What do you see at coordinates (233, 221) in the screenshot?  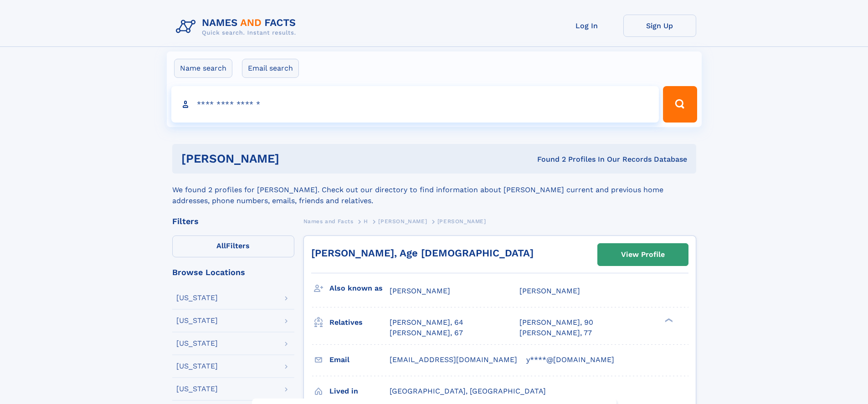 I see `div: Filters` at bounding box center [233, 221].